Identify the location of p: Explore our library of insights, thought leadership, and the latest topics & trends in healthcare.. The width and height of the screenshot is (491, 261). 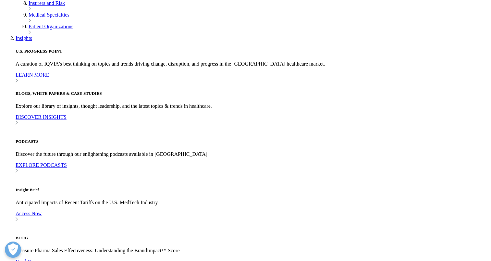
(252, 106).